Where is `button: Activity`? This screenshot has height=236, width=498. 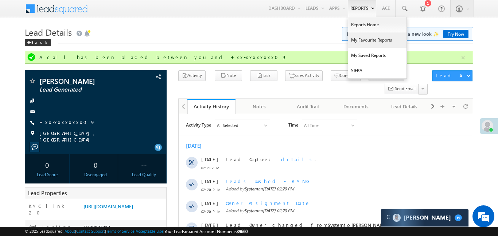
button: Activity is located at coordinates (192, 75).